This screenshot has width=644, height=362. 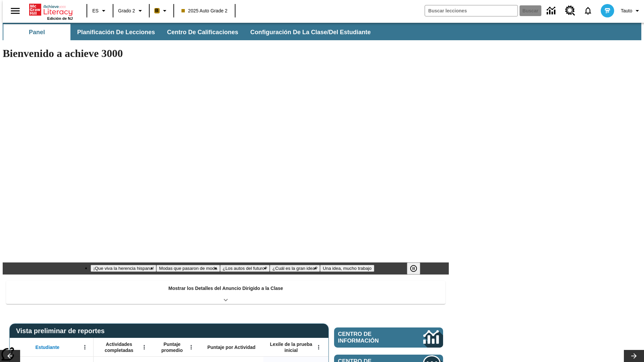 I want to click on span: Lexile de la prueba inicial, so click(x=291, y=347).